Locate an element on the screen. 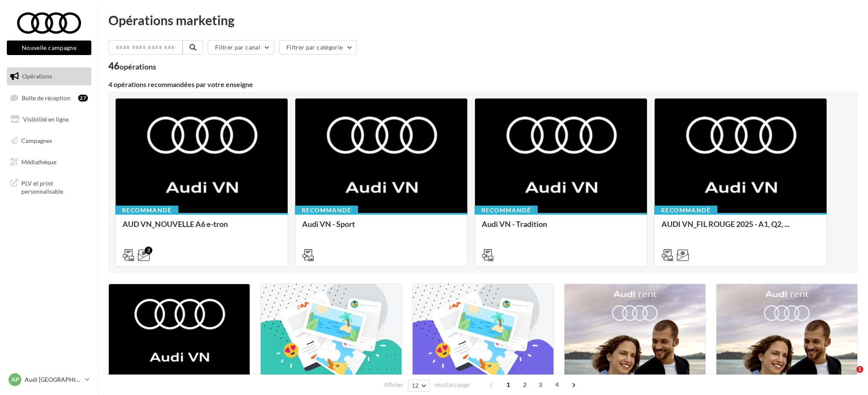 The height and width of the screenshot is (395, 868). a: Visibilité en ligne is located at coordinates (49, 120).